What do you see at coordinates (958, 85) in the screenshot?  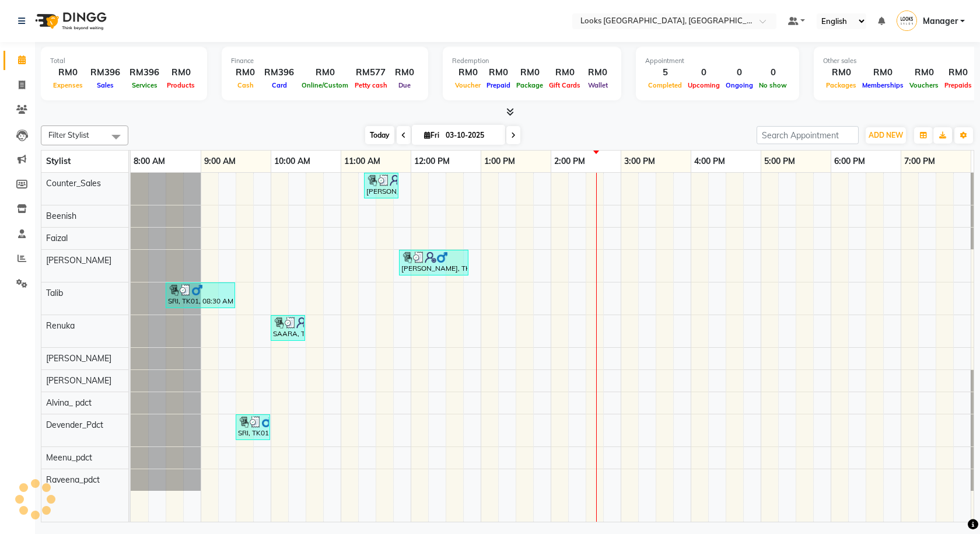 I see `span: Prepaids` at bounding box center [958, 85].